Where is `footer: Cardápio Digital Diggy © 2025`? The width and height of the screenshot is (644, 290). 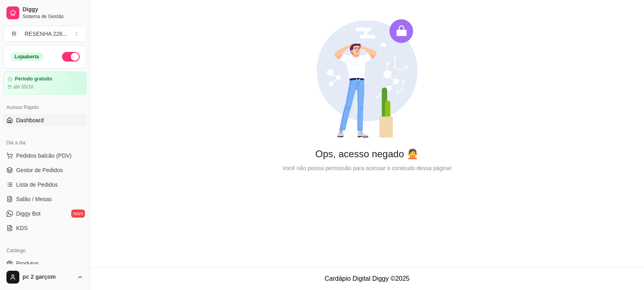
footer: Cardápio Digital Diggy © 2025 is located at coordinates (367, 278).